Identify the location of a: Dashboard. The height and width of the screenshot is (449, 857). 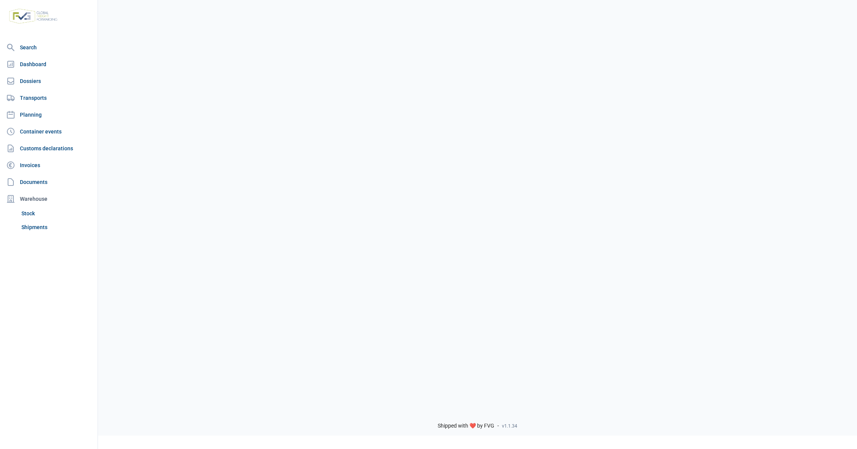
(49, 64).